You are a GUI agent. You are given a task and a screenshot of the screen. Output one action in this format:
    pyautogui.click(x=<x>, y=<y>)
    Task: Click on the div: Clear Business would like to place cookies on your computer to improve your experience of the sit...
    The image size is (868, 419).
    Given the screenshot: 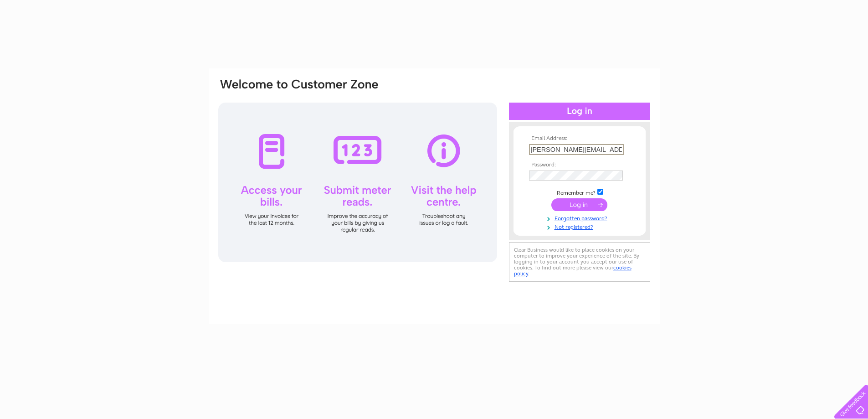 What is the action you would take?
    pyautogui.click(x=580, y=261)
    